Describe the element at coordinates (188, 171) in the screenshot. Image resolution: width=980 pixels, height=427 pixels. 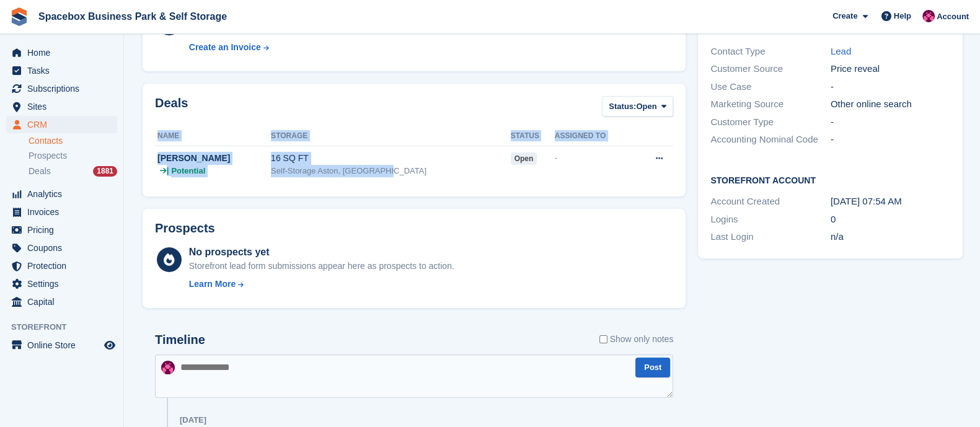
I see `span: Potential` at that location.